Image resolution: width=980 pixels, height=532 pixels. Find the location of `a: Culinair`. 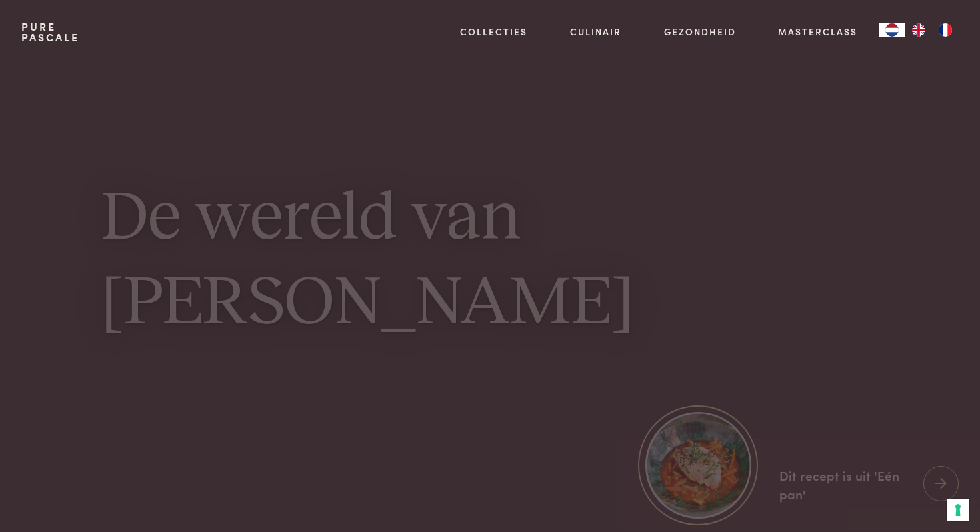

a: Culinair is located at coordinates (596, 31).